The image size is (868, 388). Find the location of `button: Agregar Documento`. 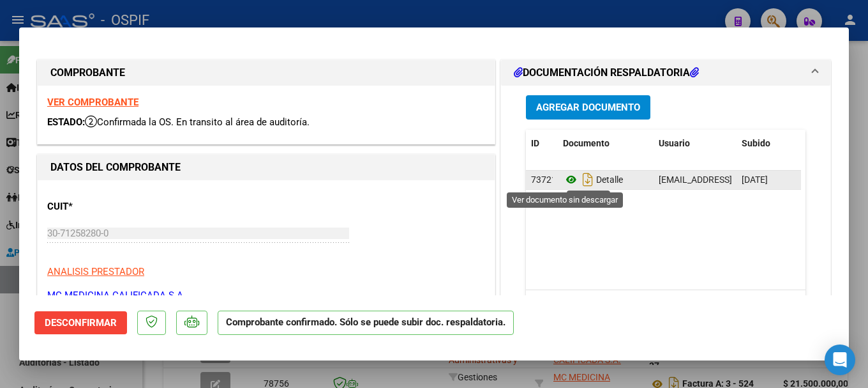

button: Agregar Documento is located at coordinates (588, 107).